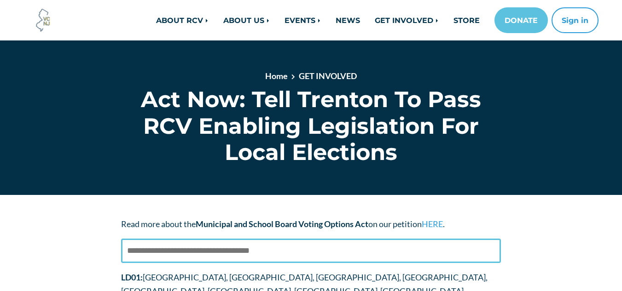  Describe the element at coordinates (432, 224) in the screenshot. I see `a: HERE` at that location.